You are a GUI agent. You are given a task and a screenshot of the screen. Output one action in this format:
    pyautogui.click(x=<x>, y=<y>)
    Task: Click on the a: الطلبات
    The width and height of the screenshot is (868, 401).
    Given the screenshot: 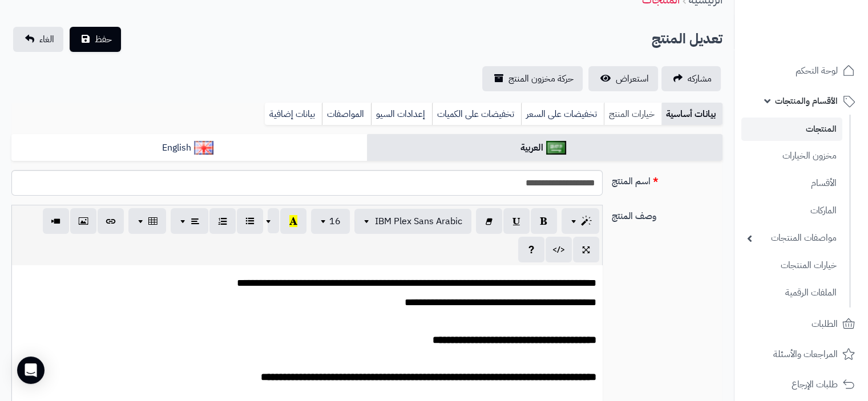 What is the action you would take?
    pyautogui.click(x=801, y=324)
    